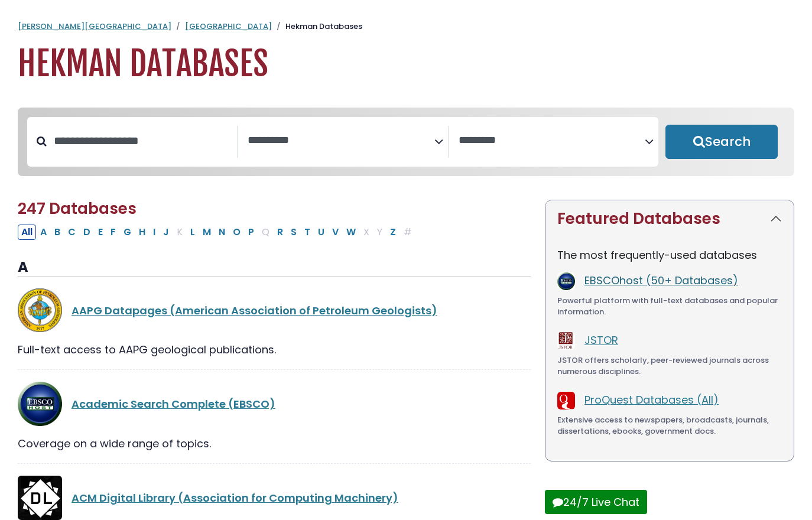 This screenshot has width=812, height=520. Describe the element at coordinates (393, 232) in the screenshot. I see `button: Filter Results Z` at that location.